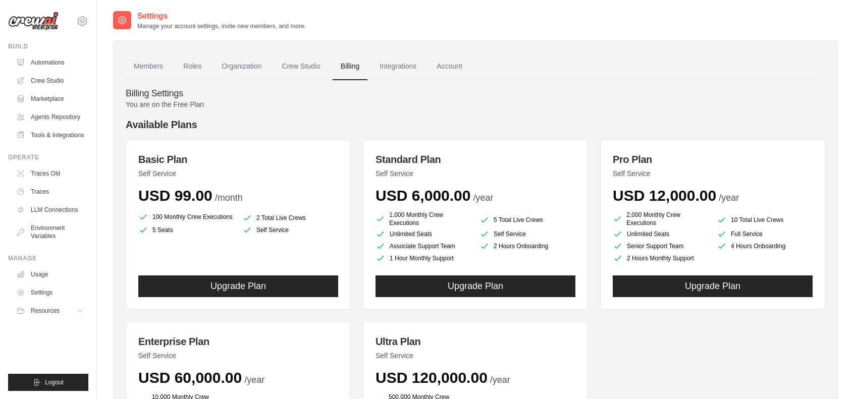 The image size is (854, 399). I want to click on li: 4 Hours Onboarding, so click(765, 246).